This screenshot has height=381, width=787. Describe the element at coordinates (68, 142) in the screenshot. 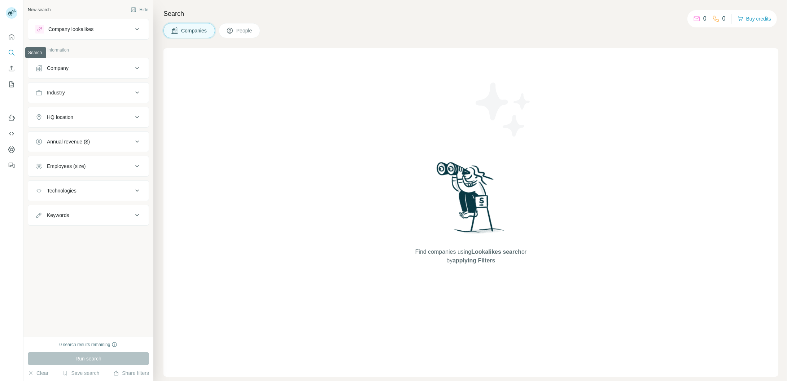

I see `div: Annual revenue ($)` at that location.